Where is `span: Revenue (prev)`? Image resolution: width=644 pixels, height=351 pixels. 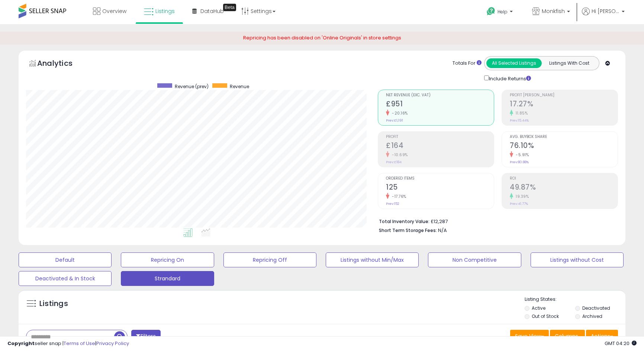 span: Revenue (prev) is located at coordinates (192, 86).